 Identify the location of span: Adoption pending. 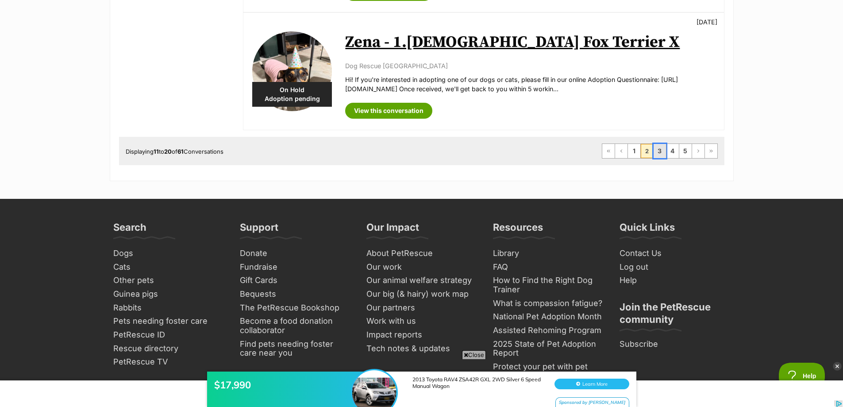
(292, 99).